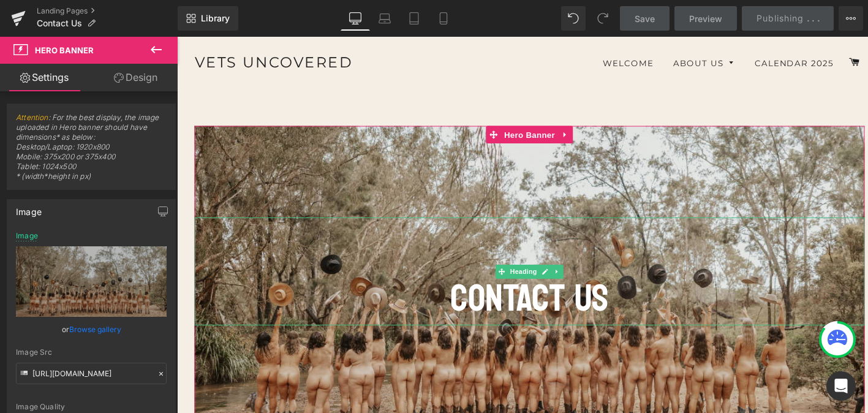 This screenshot has height=413, width=868. I want to click on a: Preview, so click(706, 19).